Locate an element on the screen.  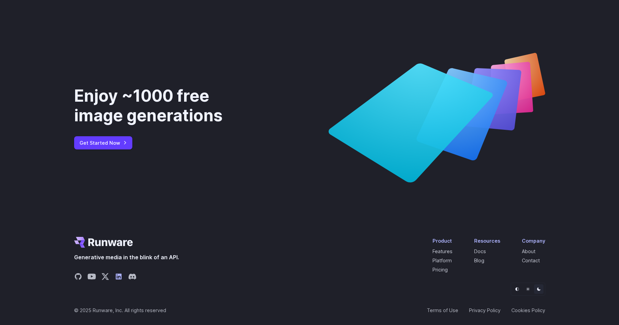
div: Product is located at coordinates (443, 240).